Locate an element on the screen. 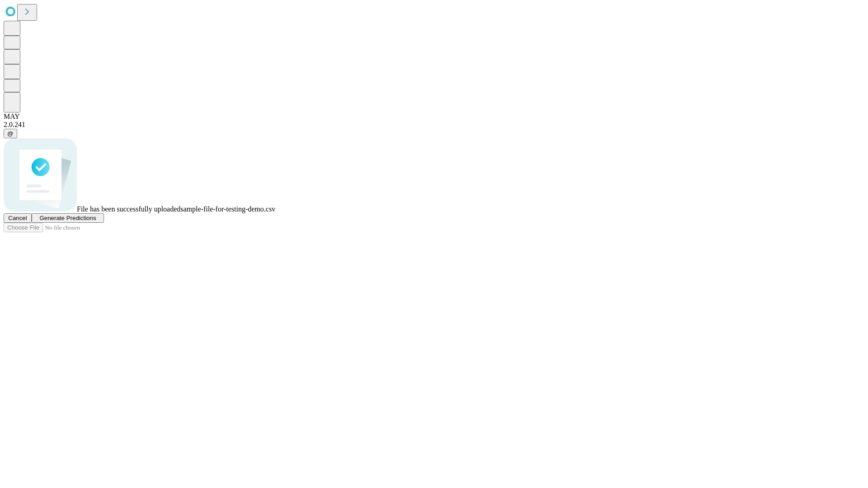  span: Generate Predictions is located at coordinates (67, 218).